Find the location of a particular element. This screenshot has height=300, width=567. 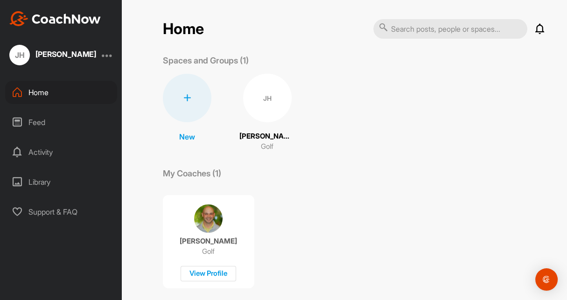

div: Home is located at coordinates (61, 92).